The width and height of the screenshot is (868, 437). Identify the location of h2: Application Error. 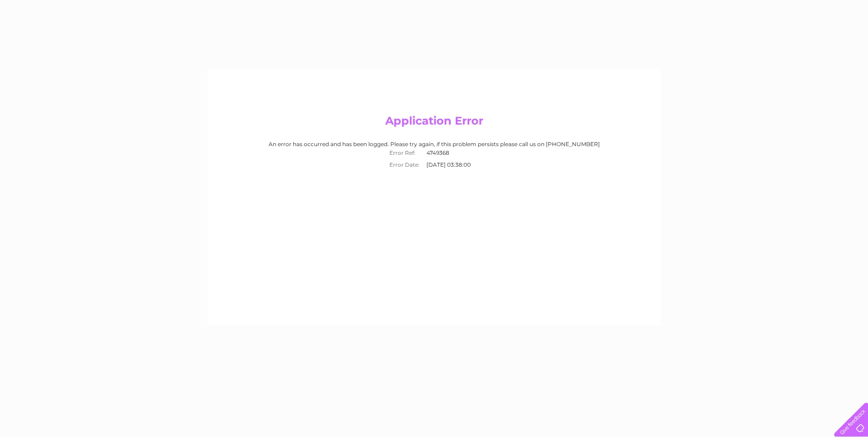
(434, 123).